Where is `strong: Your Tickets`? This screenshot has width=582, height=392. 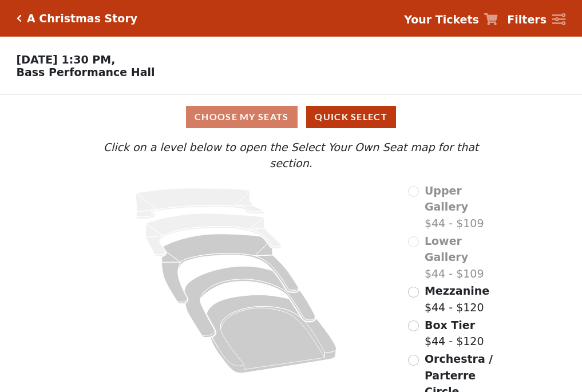
strong: Your Tickets is located at coordinates (441, 20).